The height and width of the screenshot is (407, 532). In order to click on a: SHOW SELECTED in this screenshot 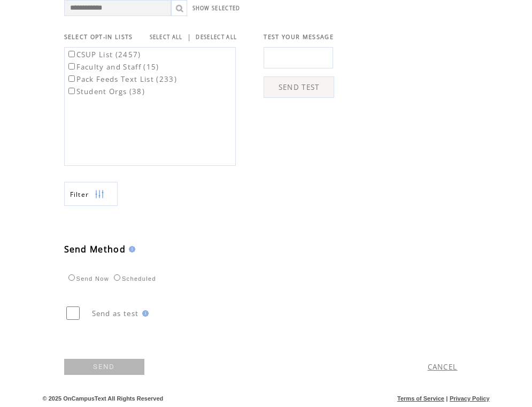, I will do `click(217, 8)`.